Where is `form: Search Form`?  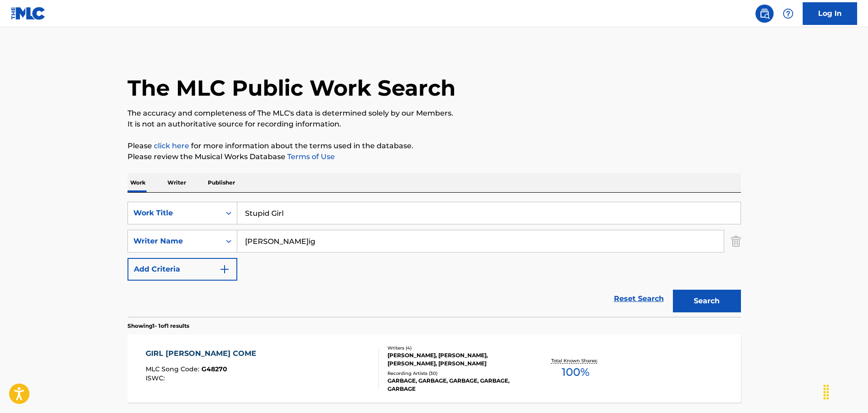 form: Search Form is located at coordinates (434, 260).